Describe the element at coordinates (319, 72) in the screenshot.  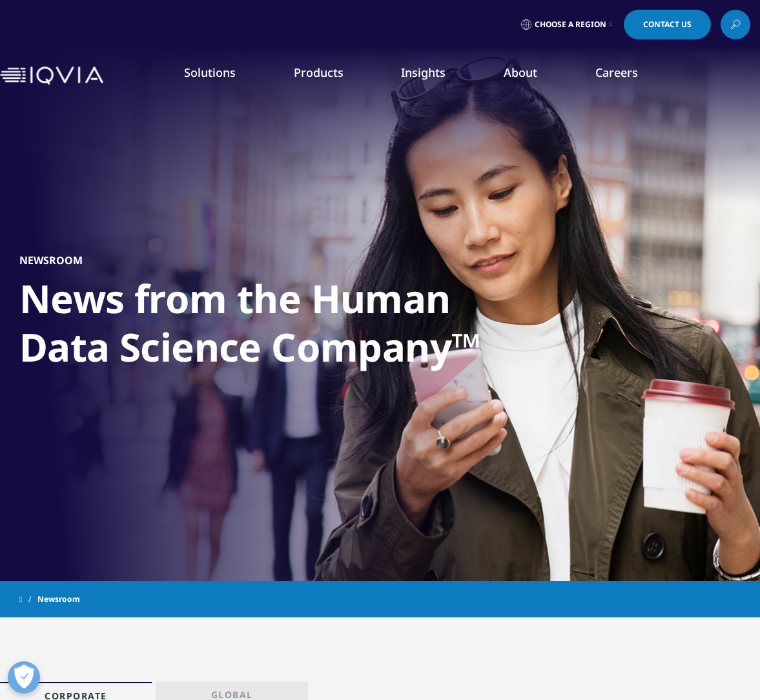
I see `a: Products` at that location.